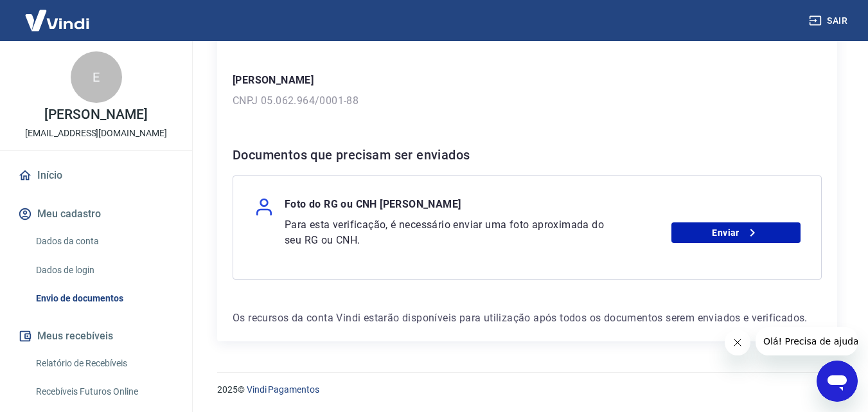  What do you see at coordinates (96, 336) in the screenshot?
I see `button: Meus recebíveis` at bounding box center [96, 336].